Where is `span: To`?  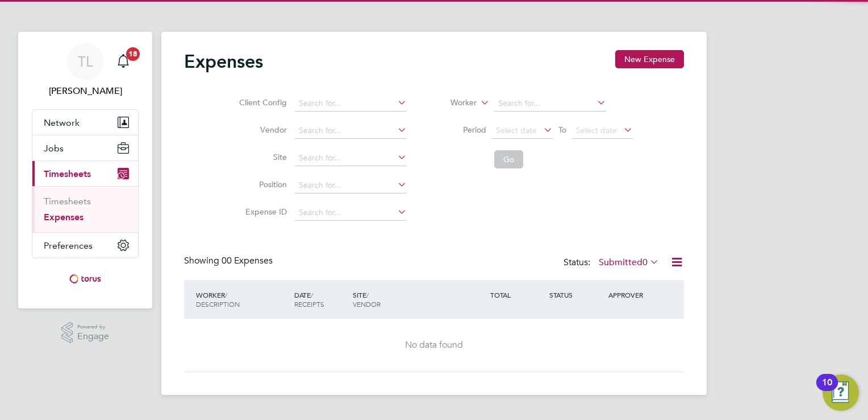 span: To is located at coordinates (563, 129).